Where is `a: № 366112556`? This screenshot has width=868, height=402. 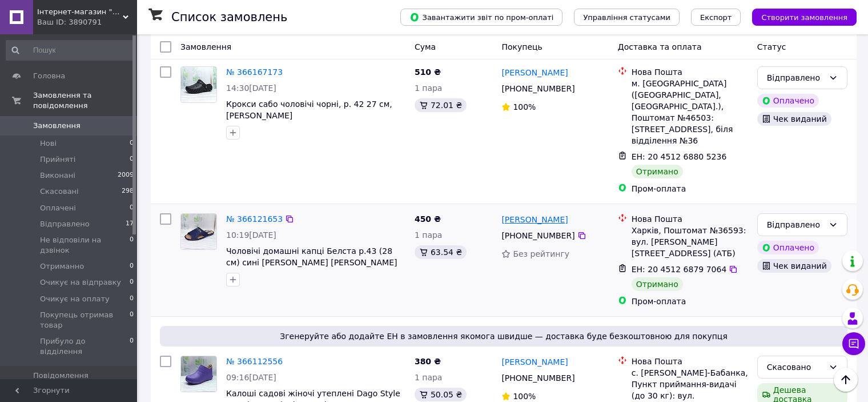 a: № 366112556 is located at coordinates (254, 361).